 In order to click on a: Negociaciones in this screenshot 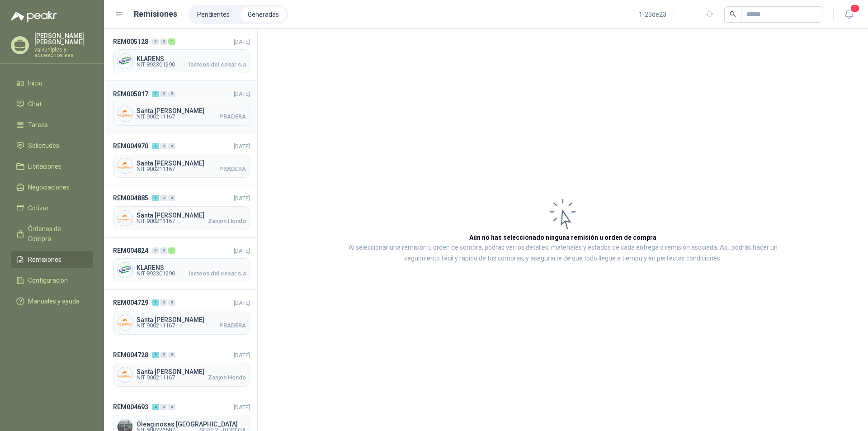, I will do `click(52, 187)`.